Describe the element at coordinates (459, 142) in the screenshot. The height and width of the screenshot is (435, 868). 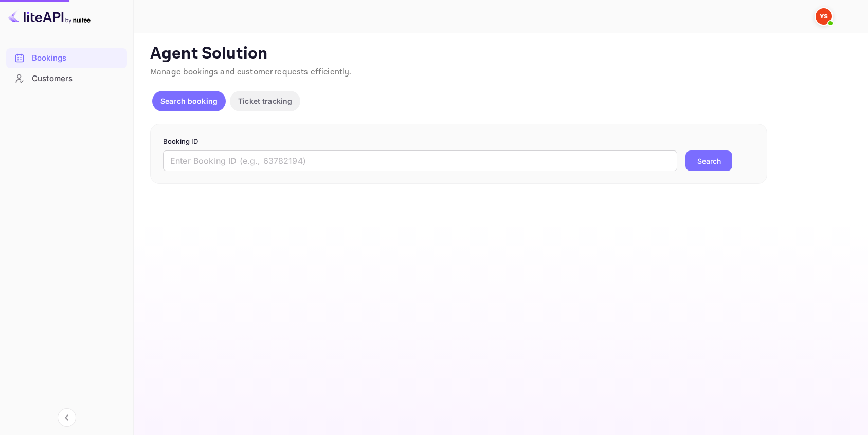
I see `p: Booking ID` at that location.